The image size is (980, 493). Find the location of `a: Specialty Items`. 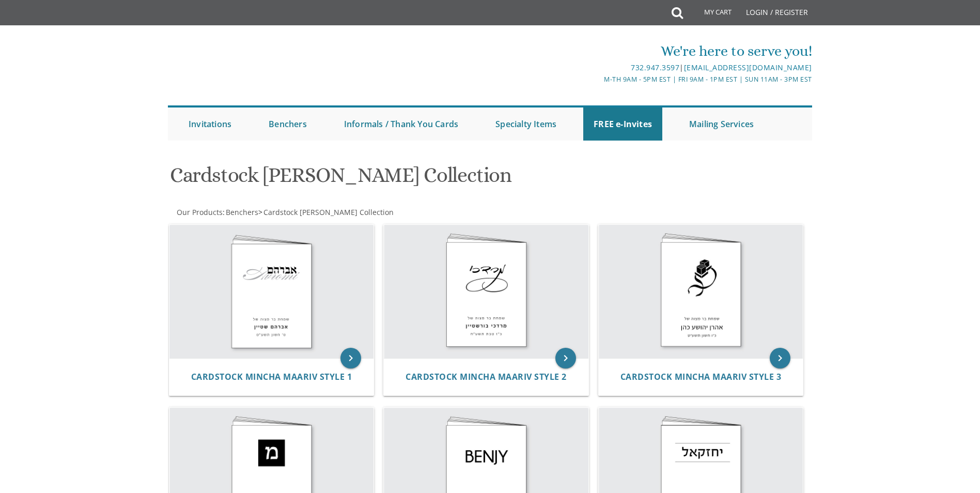

a: Specialty Items is located at coordinates (526, 124).